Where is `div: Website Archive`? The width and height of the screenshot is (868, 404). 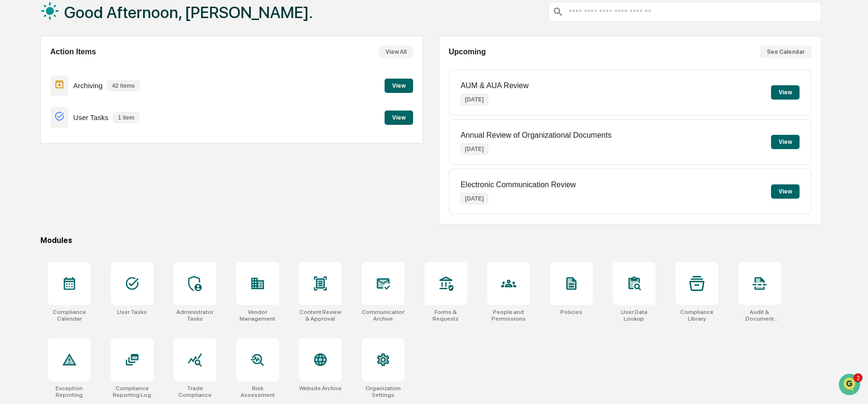 div: Website Archive is located at coordinates (320, 388).